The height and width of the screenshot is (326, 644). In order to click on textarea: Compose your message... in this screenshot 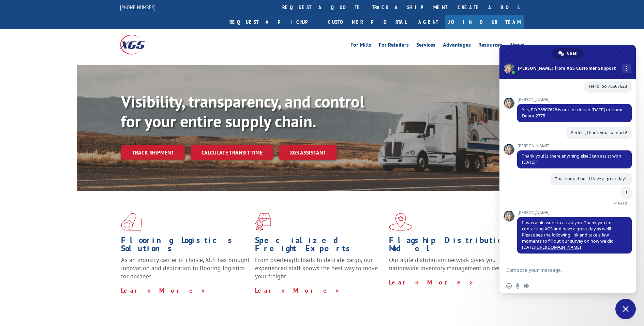, I will do `click(560, 270)`.